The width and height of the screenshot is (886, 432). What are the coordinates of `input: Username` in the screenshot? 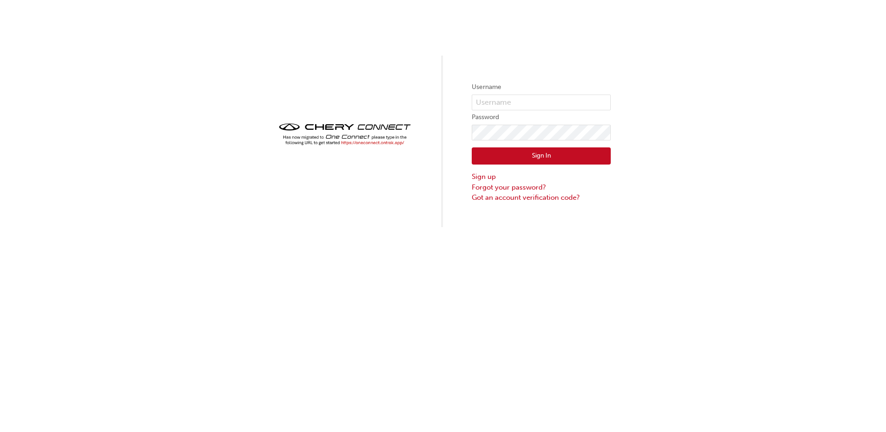 It's located at (541, 102).